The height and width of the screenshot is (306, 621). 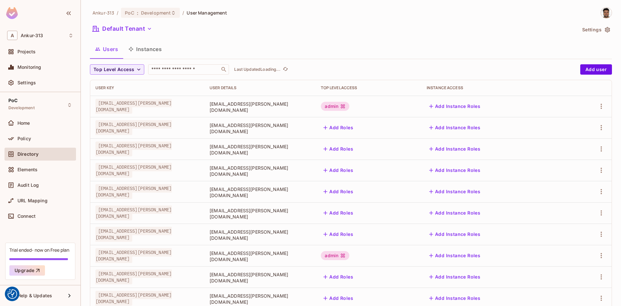 I want to click on div: User Key, so click(x=147, y=88).